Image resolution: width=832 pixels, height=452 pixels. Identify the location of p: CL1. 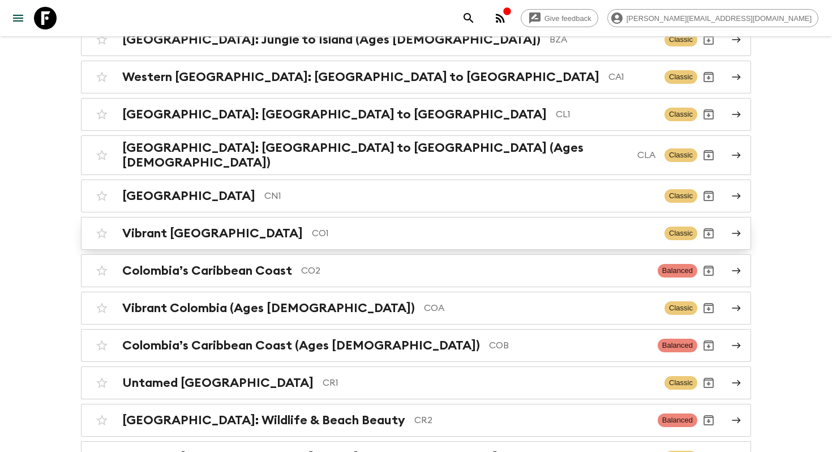
(606, 114).